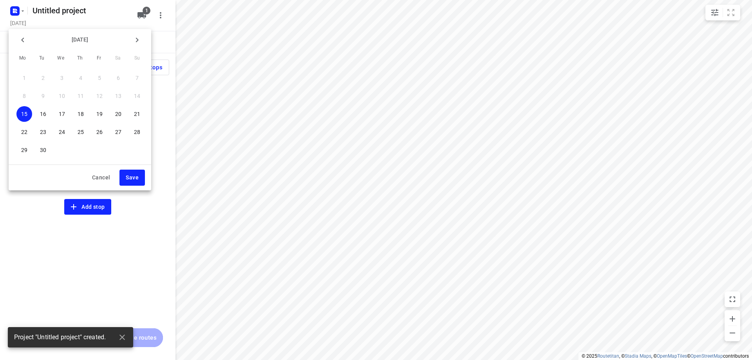 This screenshot has height=360, width=752. I want to click on button: 22, so click(24, 132).